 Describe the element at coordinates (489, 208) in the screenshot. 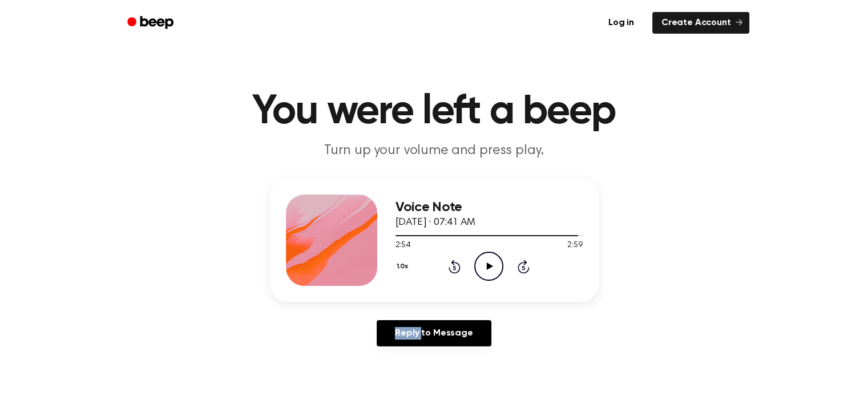

I see `h3: Voice Note` at that location.